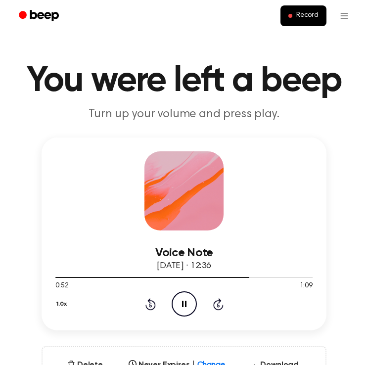 This screenshot has width=368, height=365. What do you see at coordinates (344, 16) in the screenshot?
I see `button: Open menu` at bounding box center [344, 16].